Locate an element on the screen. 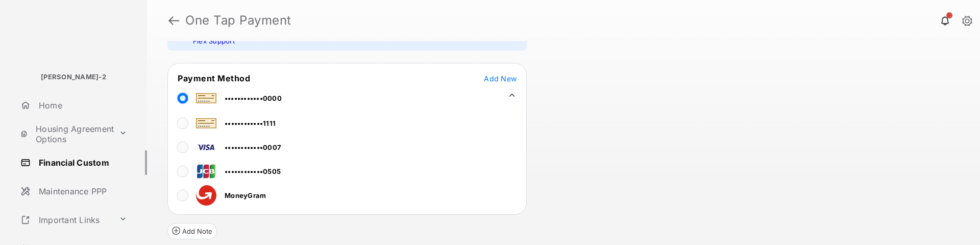  strong: One Tap Payment is located at coordinates (238, 20).